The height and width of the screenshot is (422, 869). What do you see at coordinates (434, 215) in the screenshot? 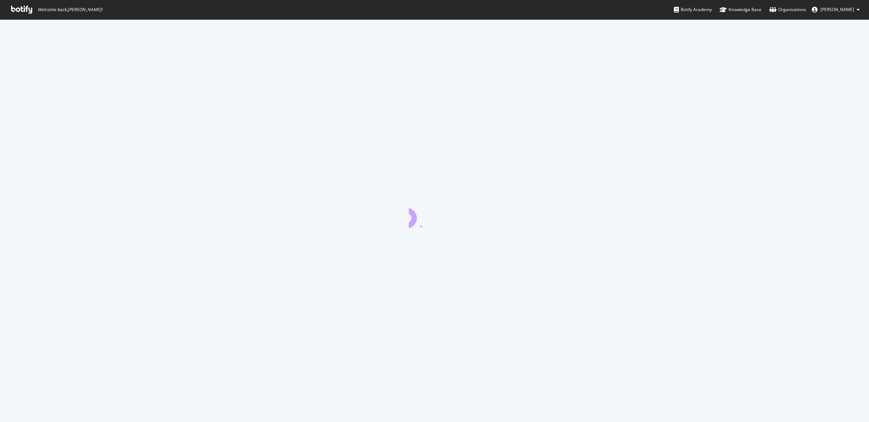
I see `div: animation` at bounding box center [434, 215].